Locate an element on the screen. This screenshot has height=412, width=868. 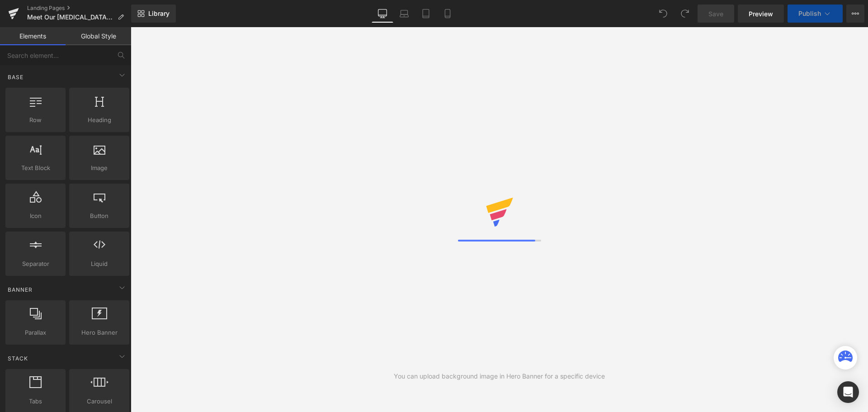
span: Liquid is located at coordinates (99, 263).